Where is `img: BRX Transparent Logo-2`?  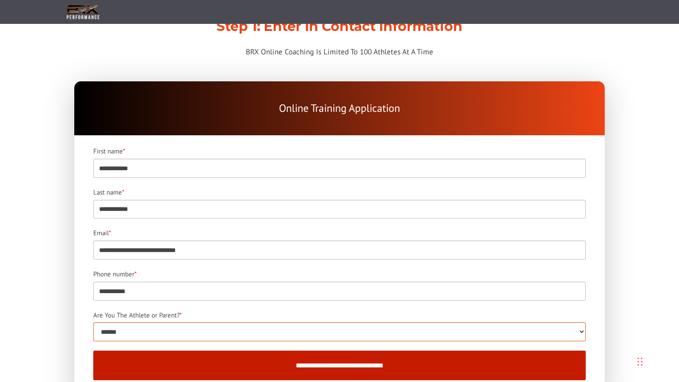
img: BRX Transparent Logo-2 is located at coordinates (83, 12).